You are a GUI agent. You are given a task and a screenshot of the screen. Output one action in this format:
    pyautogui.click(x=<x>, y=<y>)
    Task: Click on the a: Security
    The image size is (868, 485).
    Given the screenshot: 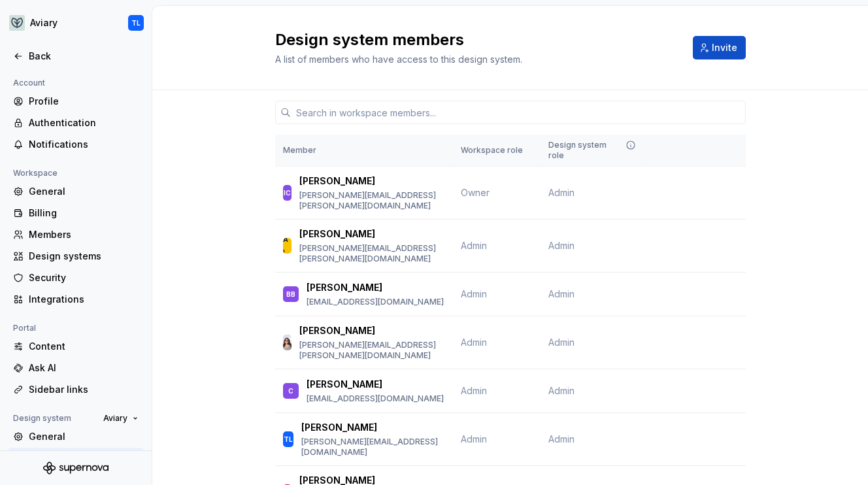 What is the action you would take?
    pyautogui.click(x=76, y=278)
    